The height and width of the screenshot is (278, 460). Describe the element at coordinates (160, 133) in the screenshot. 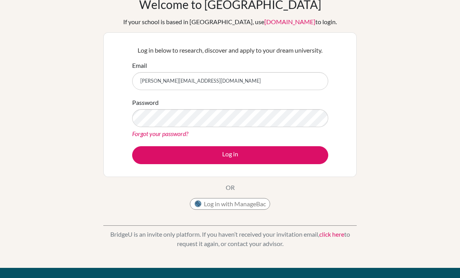

I see `a: Forgot your password?` at that location.